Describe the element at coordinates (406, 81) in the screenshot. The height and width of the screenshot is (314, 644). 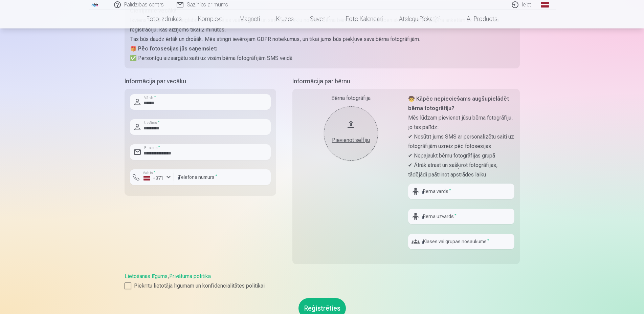
I see `h5: Informācija par bērnu` at that location.